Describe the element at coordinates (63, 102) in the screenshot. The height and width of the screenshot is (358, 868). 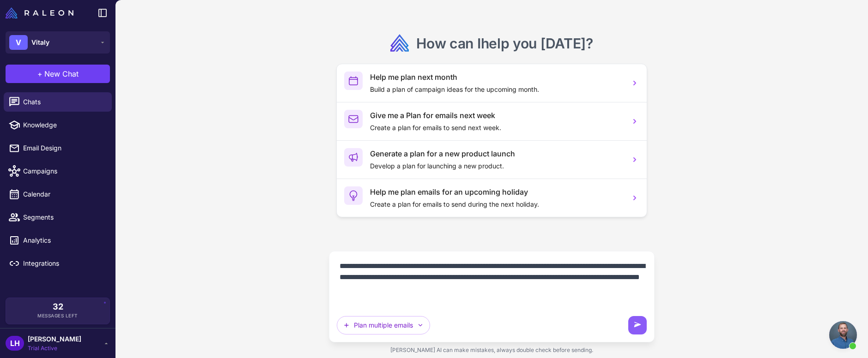
I see `span: Chats` at that location.